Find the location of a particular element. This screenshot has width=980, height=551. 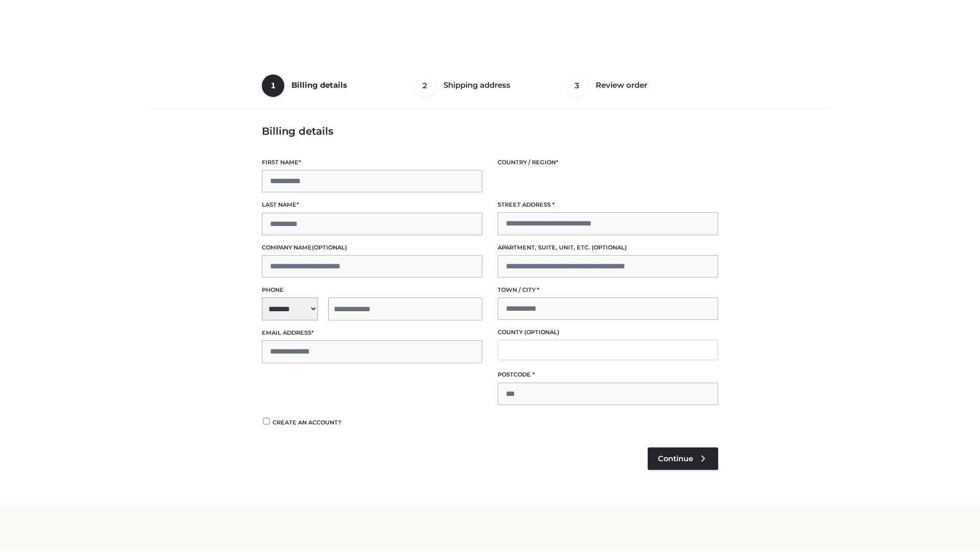

label: Street address is located at coordinates (608, 205).